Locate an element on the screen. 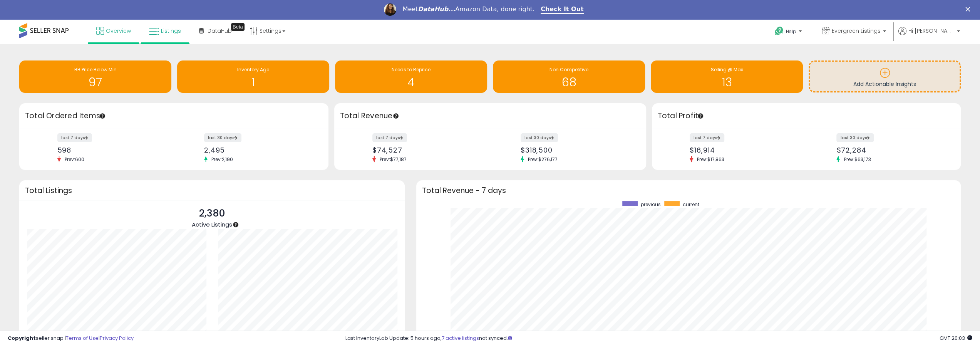 Image resolution: width=980 pixels, height=346 pixels. h3: Total Profit is located at coordinates (807, 116).